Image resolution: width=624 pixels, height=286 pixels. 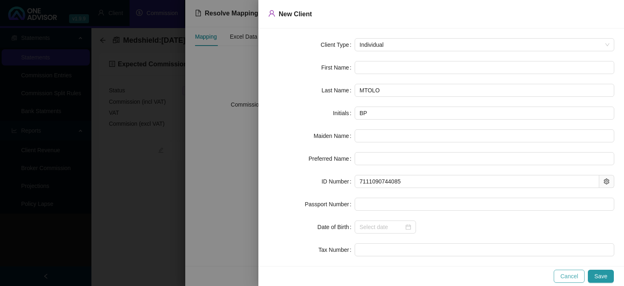 I want to click on label: Initials, so click(x=344, y=113).